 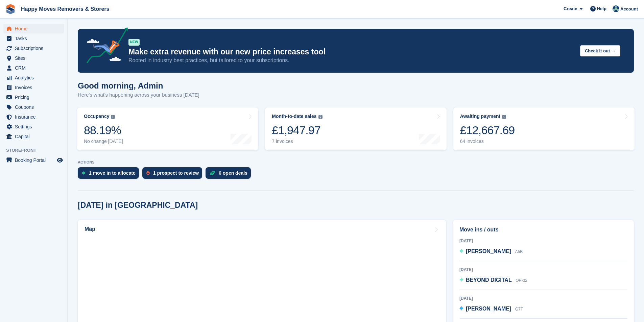 What do you see at coordinates (297, 141) in the screenshot?
I see `div: 7 invoices` at bounding box center [297, 141].